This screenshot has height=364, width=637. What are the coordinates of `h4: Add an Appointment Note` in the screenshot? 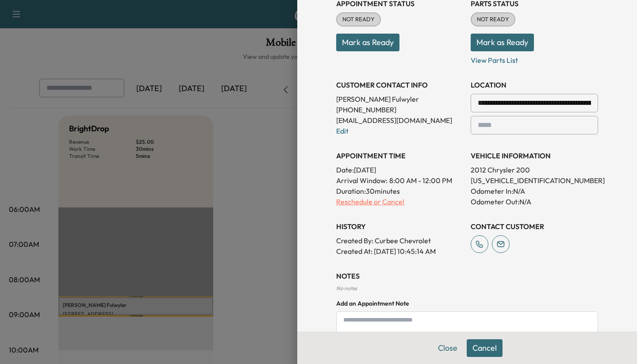 It's located at (467, 303).